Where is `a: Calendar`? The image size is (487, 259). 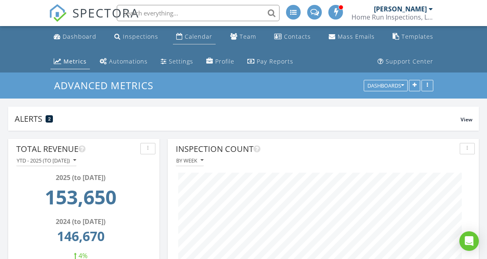 a: Calendar is located at coordinates (194, 37).